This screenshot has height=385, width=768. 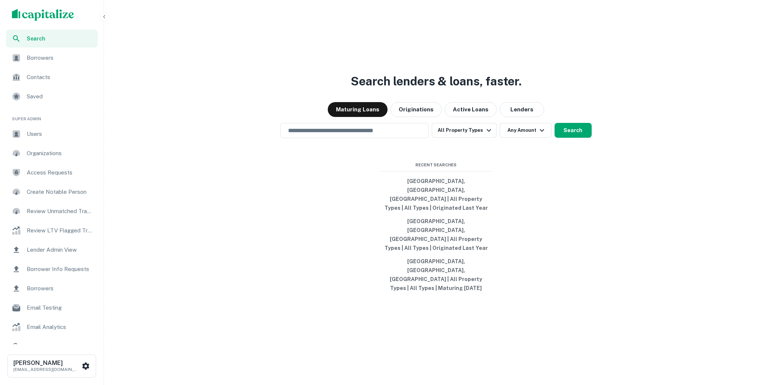 I want to click on div: Users, so click(x=52, y=134).